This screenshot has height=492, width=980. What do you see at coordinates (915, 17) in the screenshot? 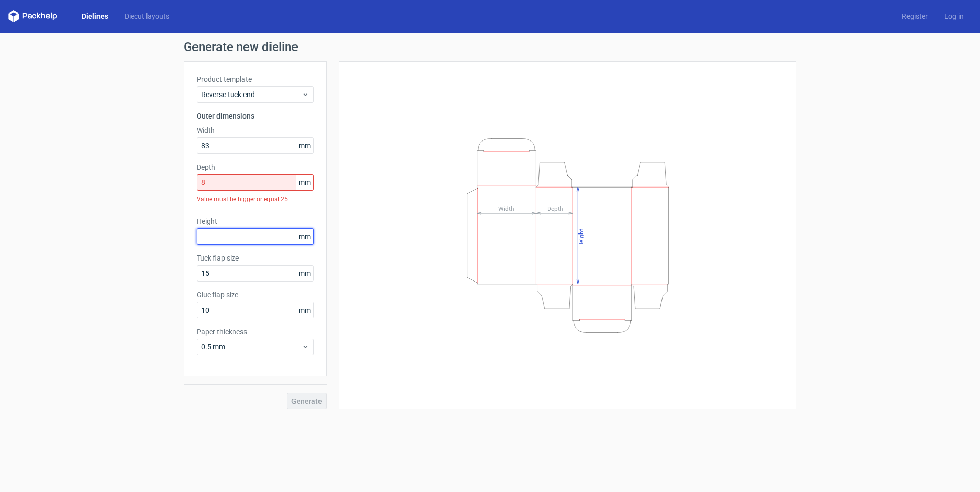
I see `a: Register` at bounding box center [915, 17].